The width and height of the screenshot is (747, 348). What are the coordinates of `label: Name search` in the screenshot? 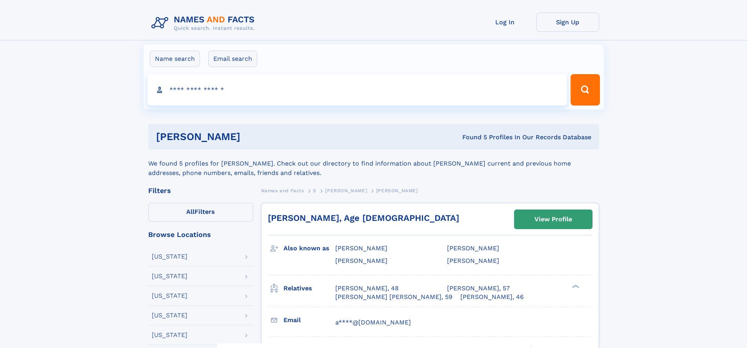 It's located at (175, 59).